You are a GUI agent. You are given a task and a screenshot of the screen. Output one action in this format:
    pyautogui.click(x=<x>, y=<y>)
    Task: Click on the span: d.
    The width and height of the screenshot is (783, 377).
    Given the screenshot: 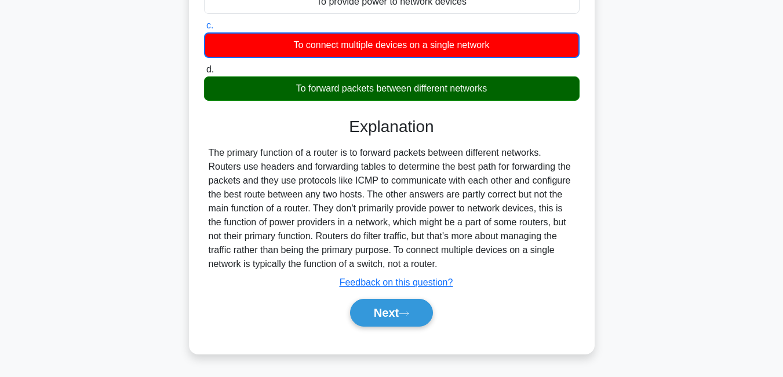 What is the action you would take?
    pyautogui.click(x=210, y=69)
    